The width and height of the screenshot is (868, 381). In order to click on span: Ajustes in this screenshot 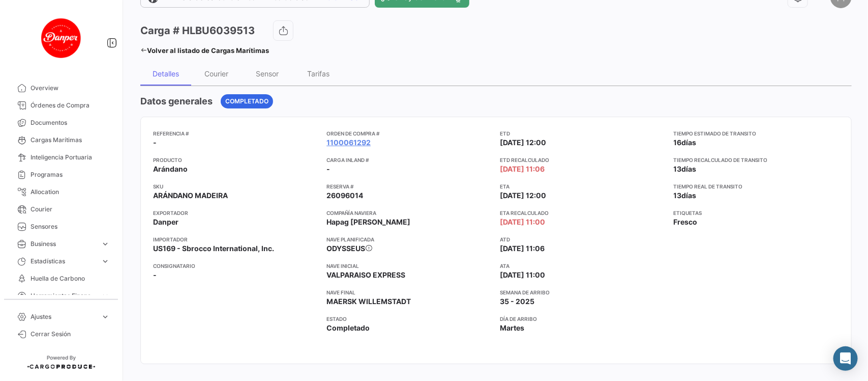, I will do `click(64, 317)`.